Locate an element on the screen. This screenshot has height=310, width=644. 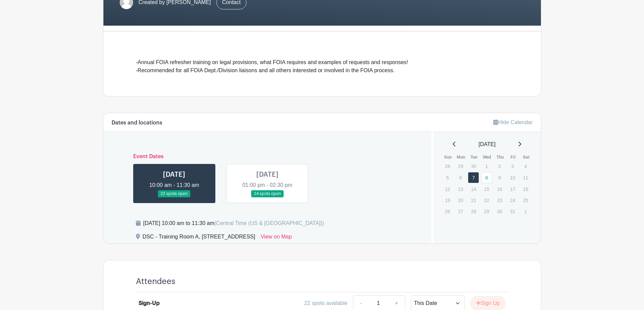
p: 11 is located at coordinates (525, 178).